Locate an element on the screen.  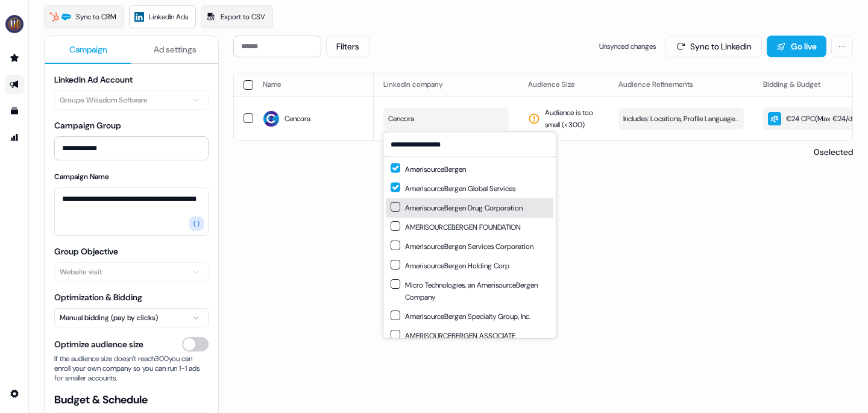
label: Campaign Group is located at coordinates (87, 125).